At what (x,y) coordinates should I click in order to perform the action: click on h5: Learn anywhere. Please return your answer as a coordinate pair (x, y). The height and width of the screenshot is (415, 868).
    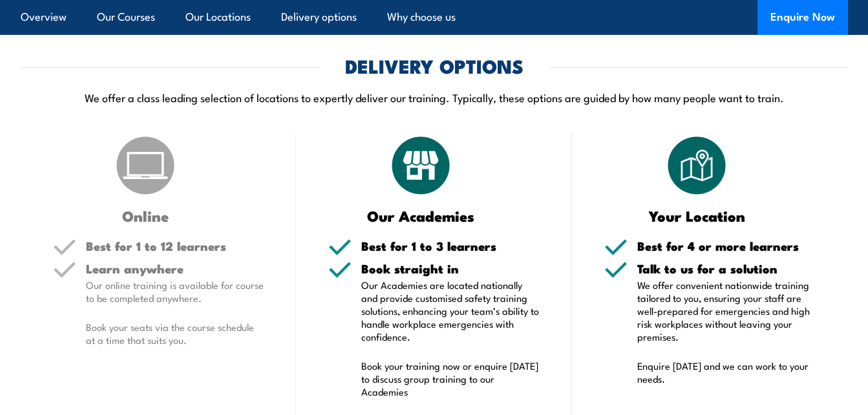
    Looking at the image, I should click on (175, 269).